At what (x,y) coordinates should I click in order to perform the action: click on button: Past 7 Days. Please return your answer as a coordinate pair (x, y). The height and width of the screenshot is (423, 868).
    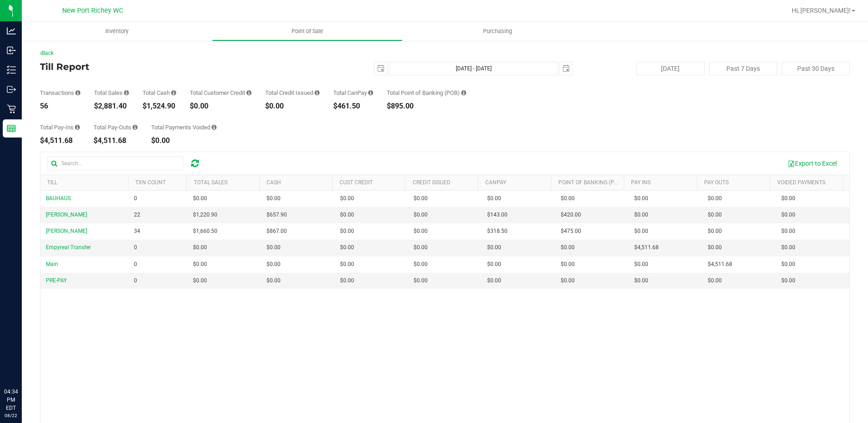
    Looking at the image, I should click on (743, 69).